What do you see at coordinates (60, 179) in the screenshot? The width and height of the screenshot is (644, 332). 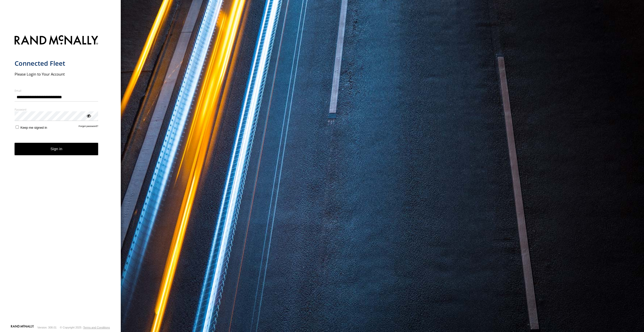 I see `form: main` at bounding box center [60, 179].